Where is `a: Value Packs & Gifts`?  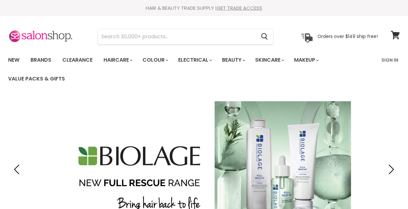
a: Value Packs & Gifts is located at coordinates (36, 79).